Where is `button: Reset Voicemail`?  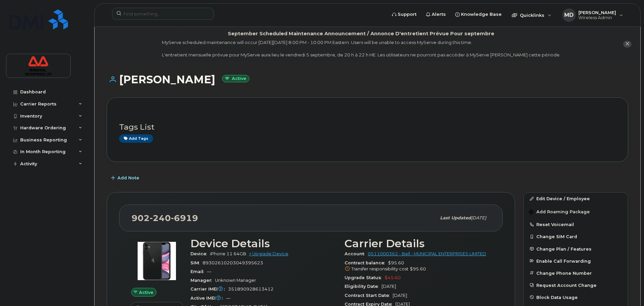 button: Reset Voicemail is located at coordinates (576, 225).